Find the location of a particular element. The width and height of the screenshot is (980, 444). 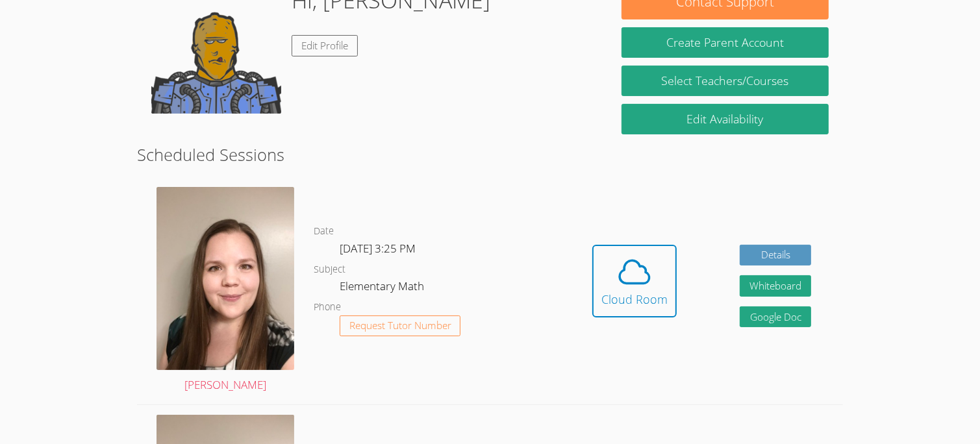

a: Google Doc is located at coordinates (775, 317).